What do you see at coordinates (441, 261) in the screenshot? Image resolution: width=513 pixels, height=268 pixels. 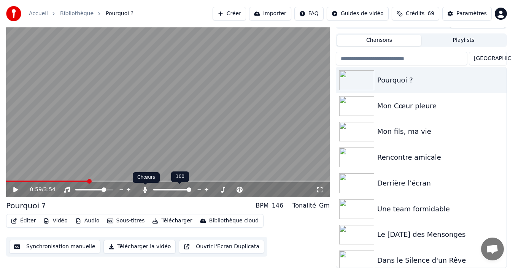 I see `div: Dans le Silence d'un Rêve` at bounding box center [441, 261].